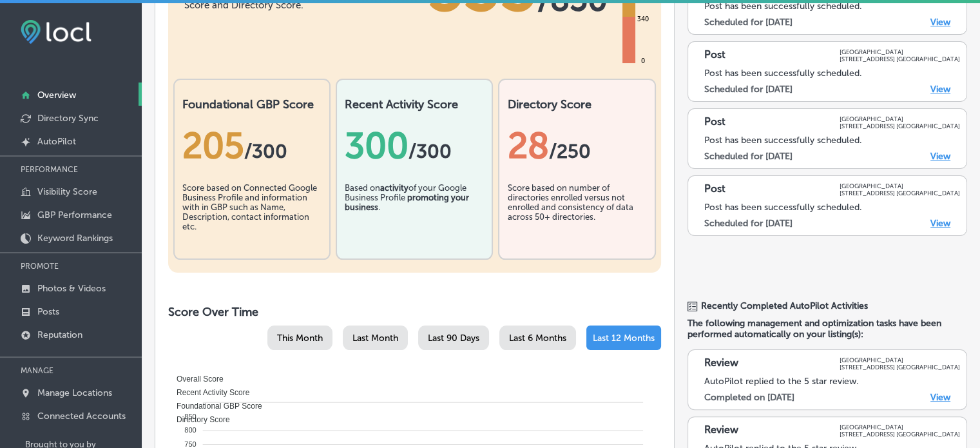 The image size is (980, 448). Describe the element at coordinates (414, 312) in the screenshot. I see `h2: Score Over Time` at that location.